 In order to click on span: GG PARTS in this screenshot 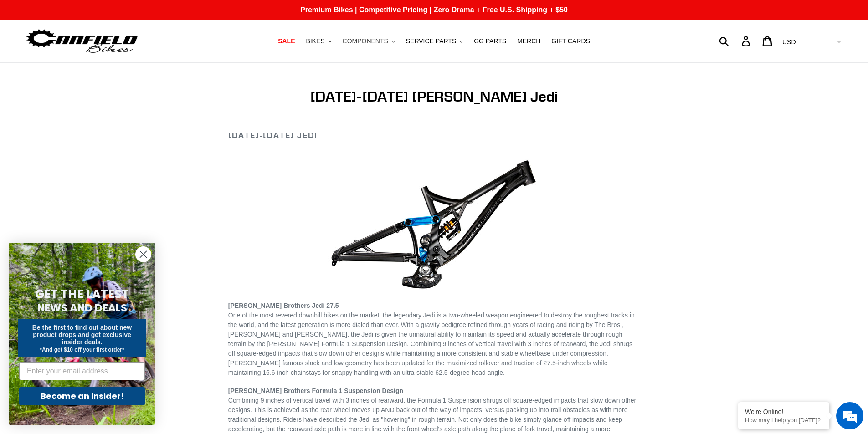, I will do `click(490, 41)`.